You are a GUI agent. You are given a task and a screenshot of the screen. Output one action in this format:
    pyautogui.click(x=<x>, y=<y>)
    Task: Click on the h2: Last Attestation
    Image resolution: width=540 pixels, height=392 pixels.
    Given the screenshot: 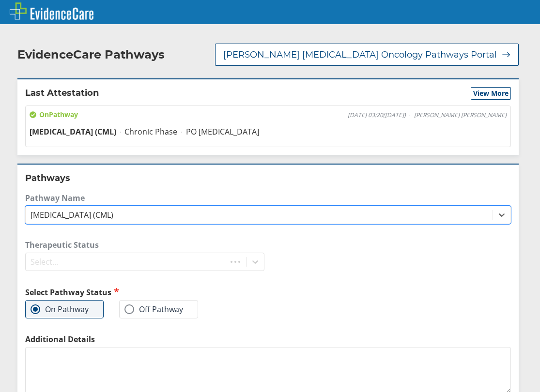 What is the action you would take?
    pyautogui.click(x=62, y=93)
    